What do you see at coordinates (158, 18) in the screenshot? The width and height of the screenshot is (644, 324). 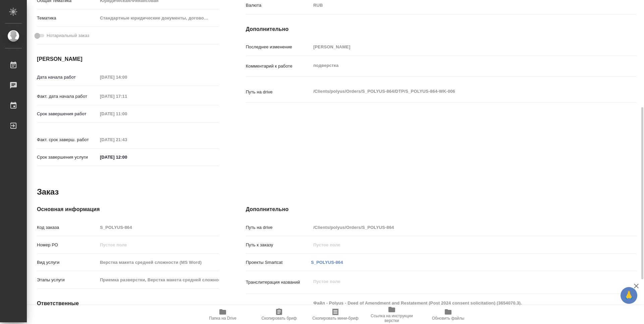 I see `div: Стандартные юридические документы, договоры, уставы` at bounding box center [158, 18].